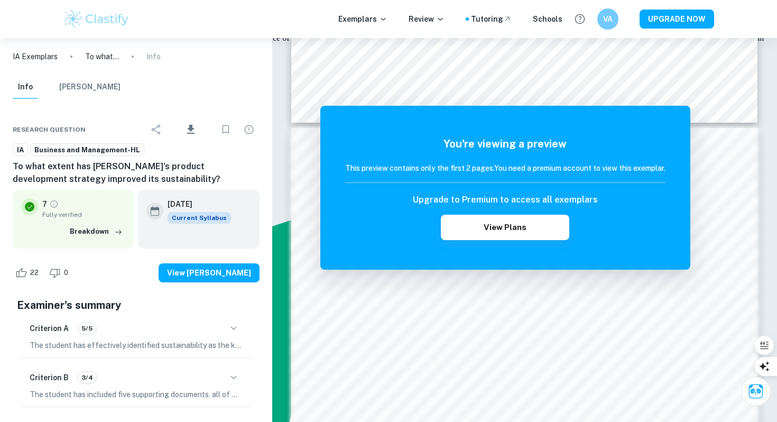 The image size is (777, 422). What do you see at coordinates (96, 19) in the screenshot?
I see `a: Clastify logo` at bounding box center [96, 19].